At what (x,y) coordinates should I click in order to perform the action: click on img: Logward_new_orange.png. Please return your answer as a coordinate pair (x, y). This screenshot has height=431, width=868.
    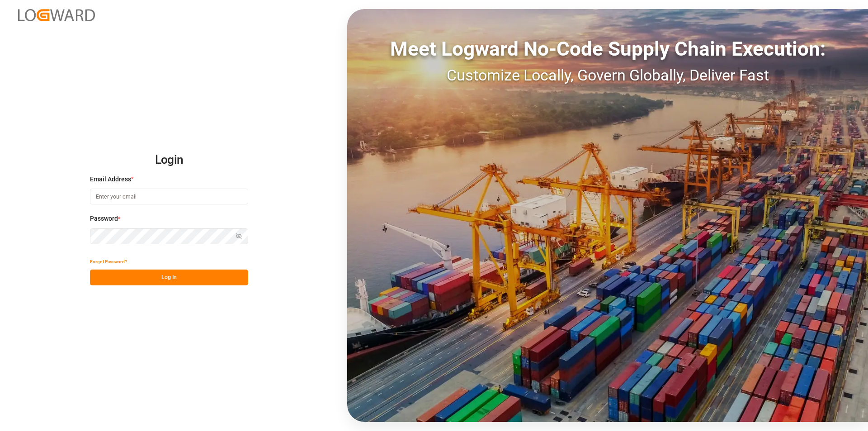
    Looking at the image, I should click on (57, 15).